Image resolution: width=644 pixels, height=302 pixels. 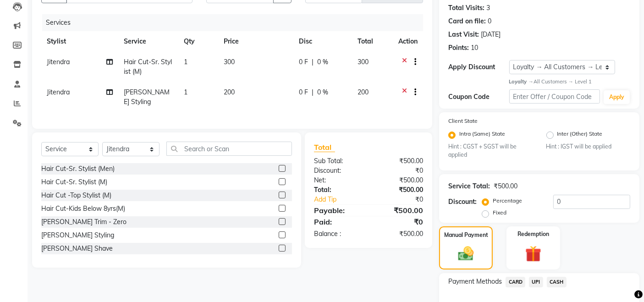 I want to click on div: Card on file:, so click(x=467, y=21).